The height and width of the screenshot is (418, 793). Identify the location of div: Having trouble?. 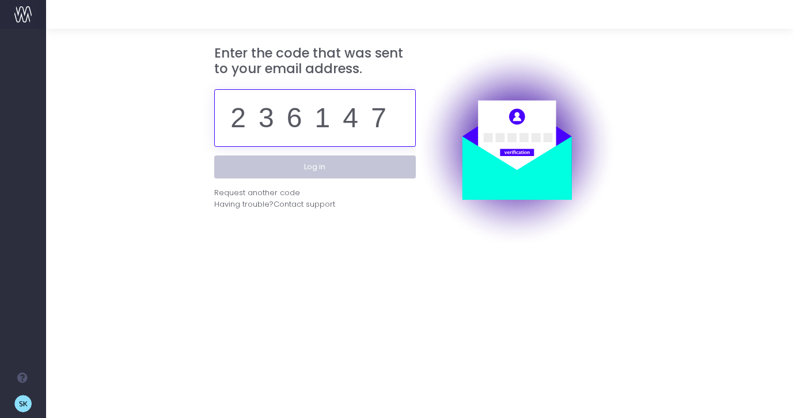
(315, 205).